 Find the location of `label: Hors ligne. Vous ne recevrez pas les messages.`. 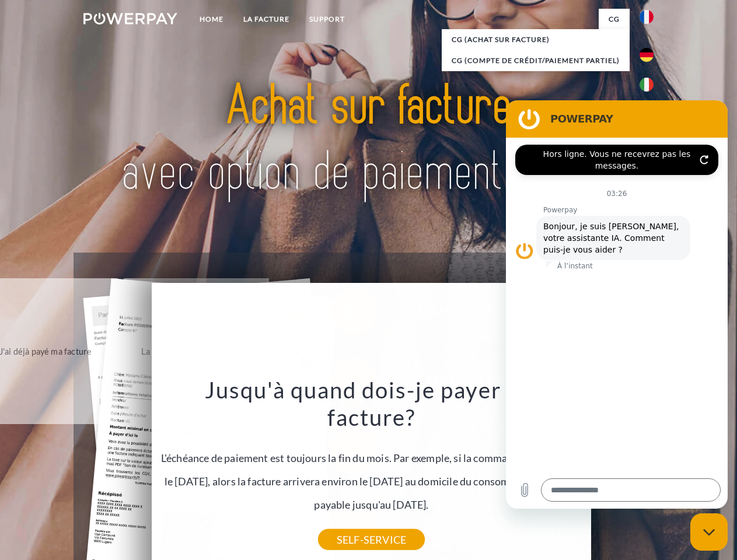

label: Hors ligne. Vous ne recevrez pas les messages. is located at coordinates (111, 59).